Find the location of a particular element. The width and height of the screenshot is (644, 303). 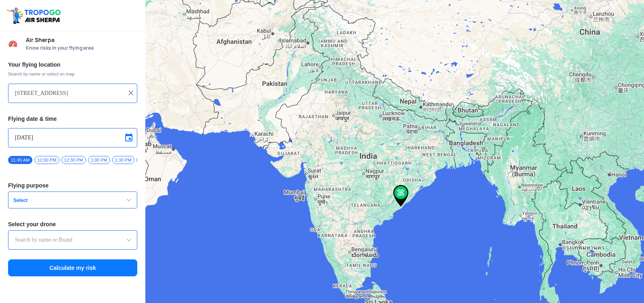

h3: Flying purpose is located at coordinates (73, 185).